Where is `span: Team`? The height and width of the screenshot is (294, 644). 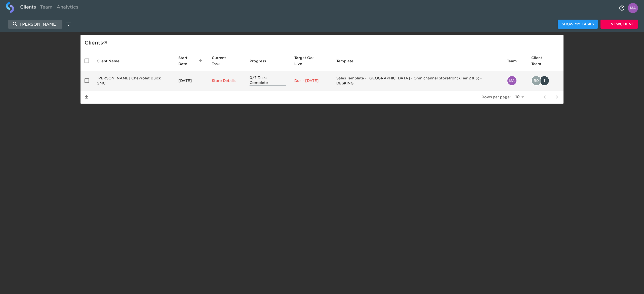
span: Team is located at coordinates (515, 61).